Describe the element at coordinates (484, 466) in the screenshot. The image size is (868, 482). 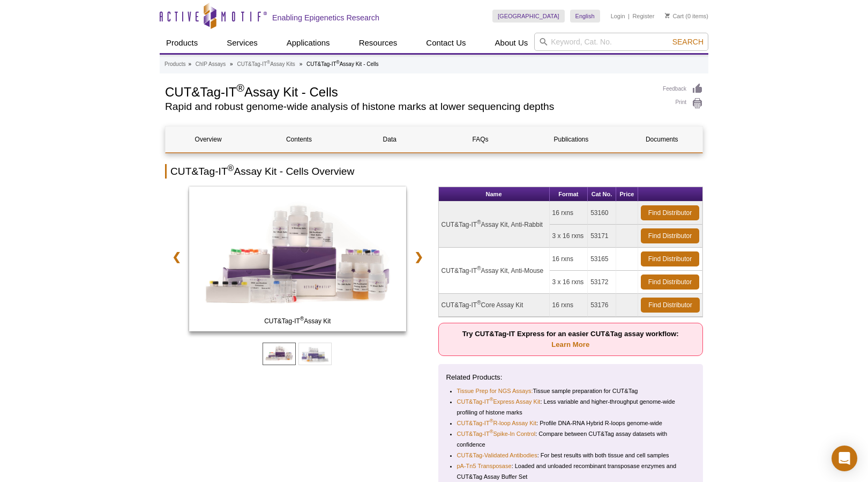
I see `a: pA-Tn5 Transposase` at that location.